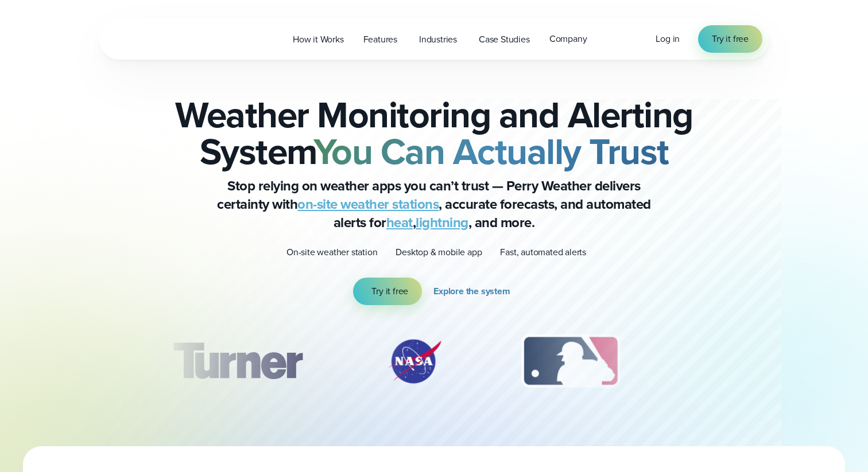  Describe the element at coordinates (668, 39) in the screenshot. I see `span: Log in` at that location.